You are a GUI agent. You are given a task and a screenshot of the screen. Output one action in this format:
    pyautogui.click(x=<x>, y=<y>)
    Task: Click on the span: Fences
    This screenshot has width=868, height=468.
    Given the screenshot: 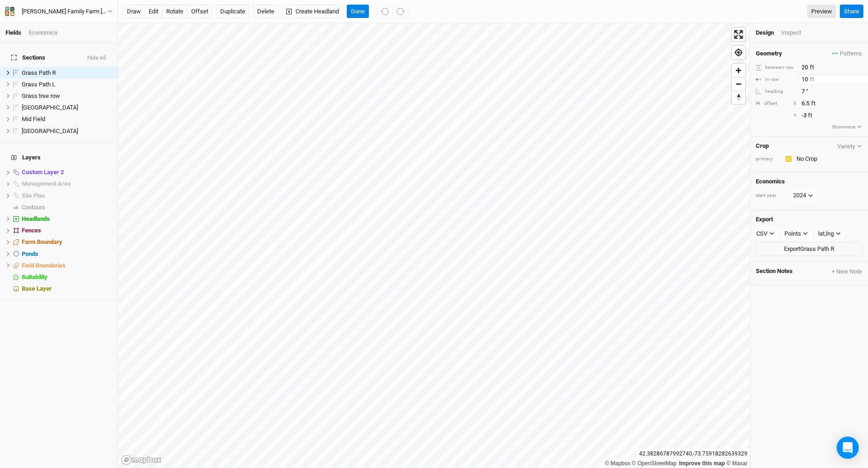 What is the action you would take?
    pyautogui.click(x=31, y=230)
    